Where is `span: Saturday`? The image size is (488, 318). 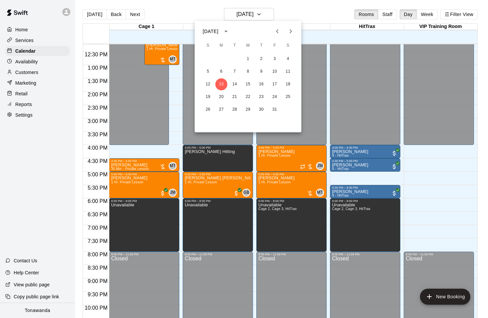
span: Saturday is located at coordinates (288, 46).